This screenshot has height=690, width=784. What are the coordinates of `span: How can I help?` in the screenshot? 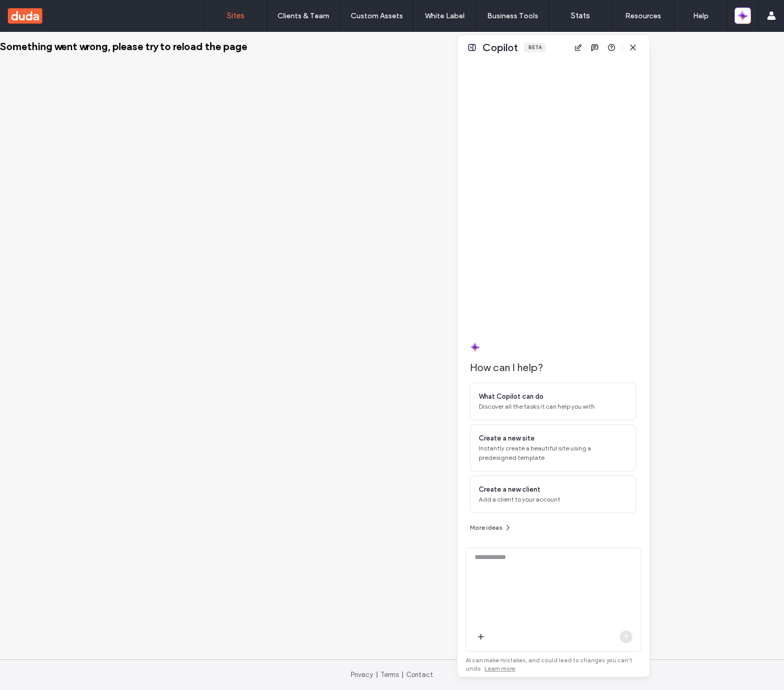 It's located at (553, 367).